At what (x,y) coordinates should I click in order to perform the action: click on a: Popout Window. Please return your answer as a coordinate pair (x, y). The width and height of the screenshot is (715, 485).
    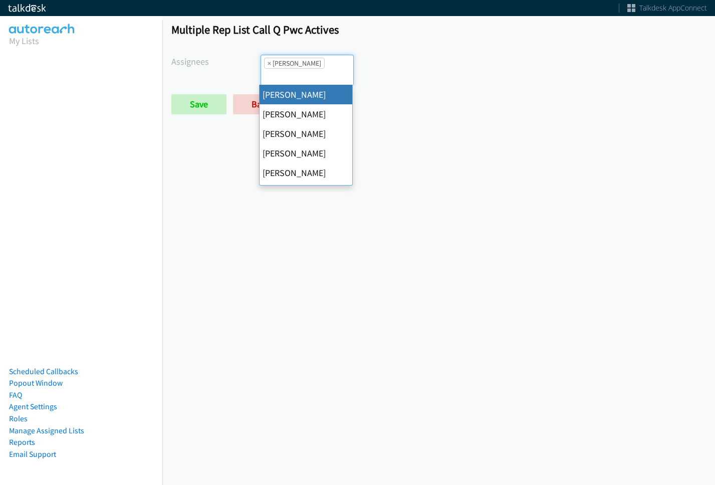
    Looking at the image, I should click on (36, 382).